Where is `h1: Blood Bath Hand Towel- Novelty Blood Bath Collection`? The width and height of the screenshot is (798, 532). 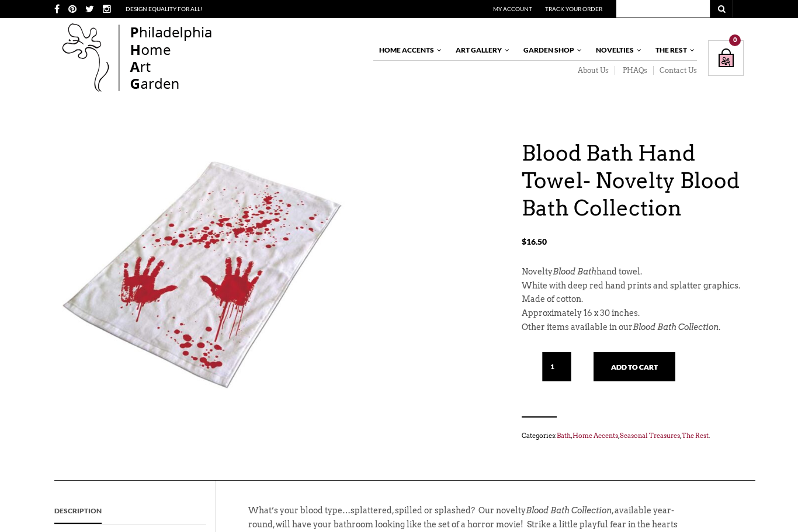 h1: Blood Bath Hand Towel- Novelty Blood Bath Collection is located at coordinates (632, 180).